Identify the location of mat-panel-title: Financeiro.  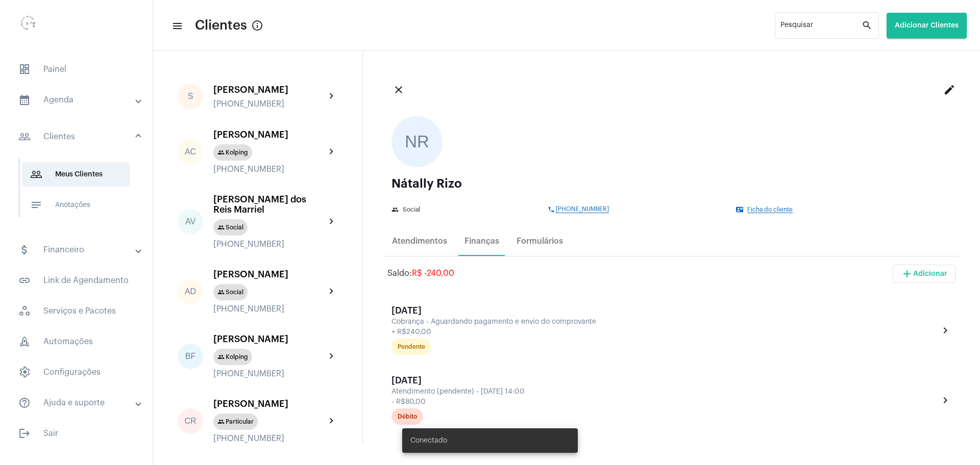
(77, 250).